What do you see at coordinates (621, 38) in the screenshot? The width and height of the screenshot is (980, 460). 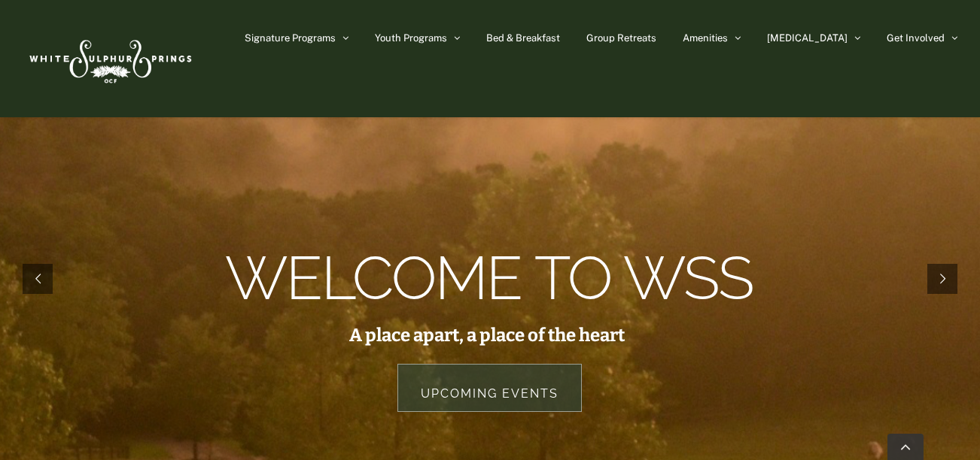 I see `span: Group Retreats` at bounding box center [621, 38].